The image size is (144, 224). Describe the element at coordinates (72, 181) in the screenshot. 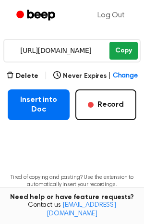

I see `p: Tired of copying and pasting? Use the extension to automatically insert your recordings.` at that location.